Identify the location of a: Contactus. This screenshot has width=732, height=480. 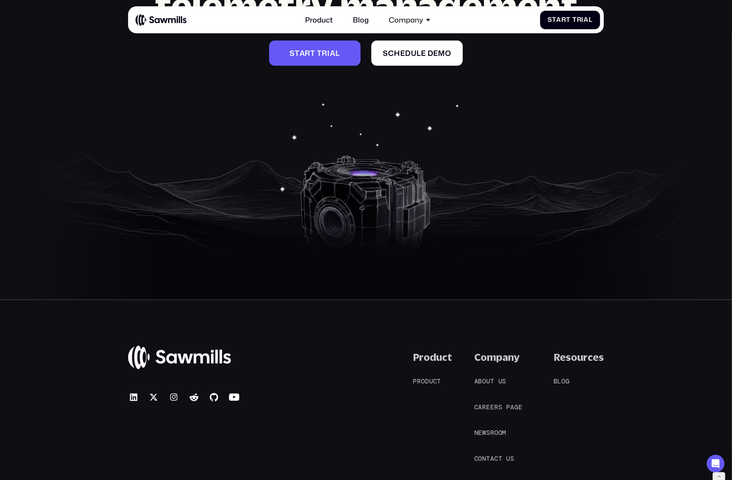
(499, 459).